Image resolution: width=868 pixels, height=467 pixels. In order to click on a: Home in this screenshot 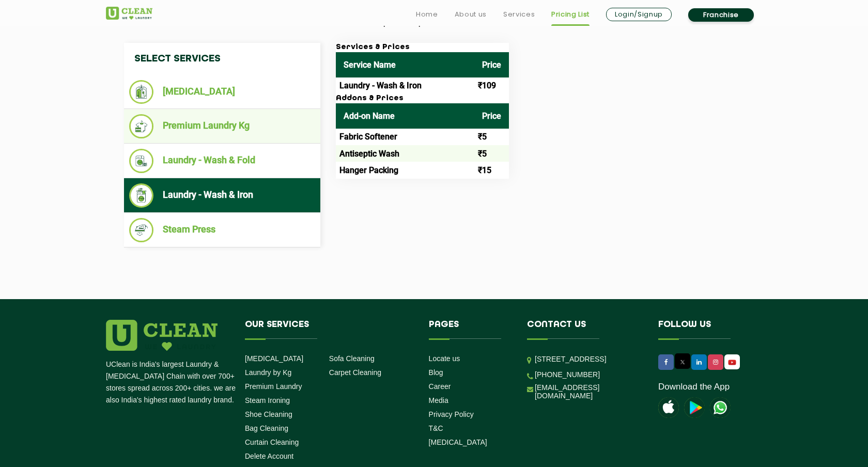, I will do `click(427, 14)`.